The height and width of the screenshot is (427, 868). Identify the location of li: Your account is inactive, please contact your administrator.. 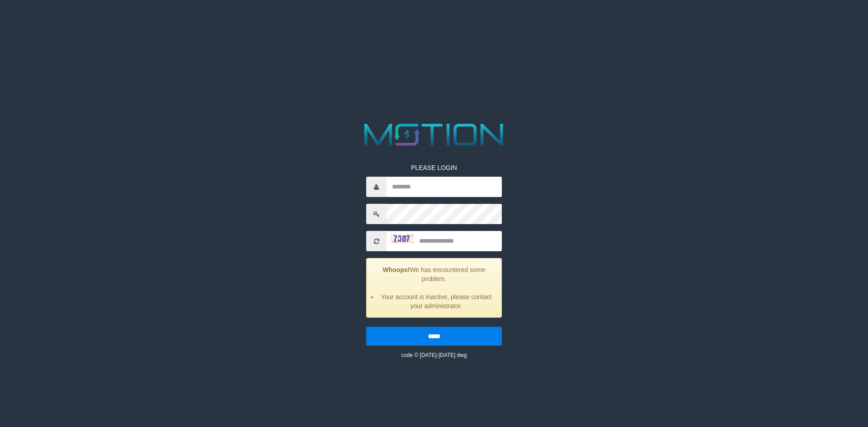
(437, 301).